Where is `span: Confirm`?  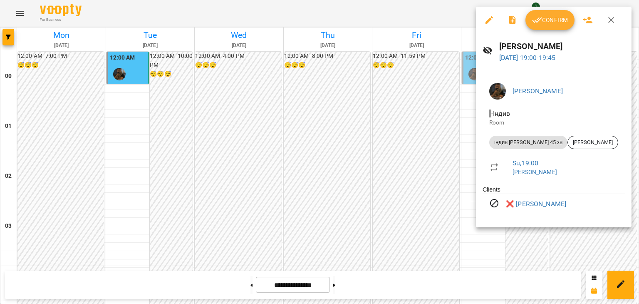 span: Confirm is located at coordinates (550, 20).